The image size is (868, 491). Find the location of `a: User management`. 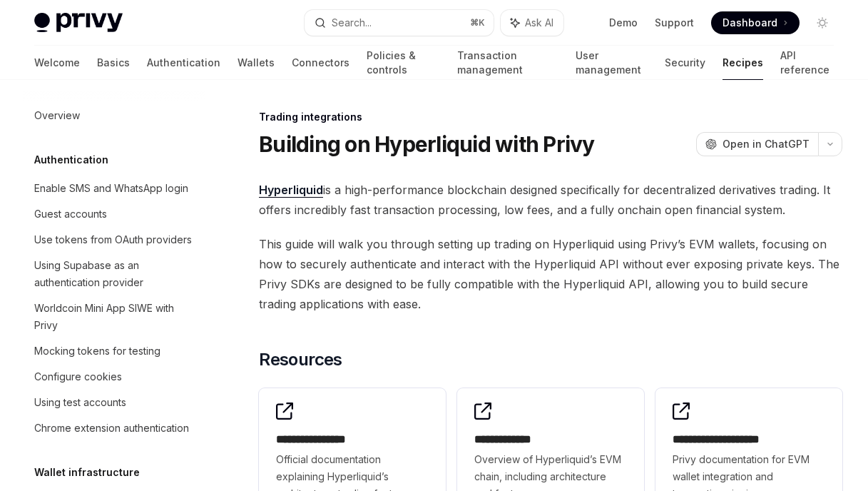

a: User management is located at coordinates (611, 63).